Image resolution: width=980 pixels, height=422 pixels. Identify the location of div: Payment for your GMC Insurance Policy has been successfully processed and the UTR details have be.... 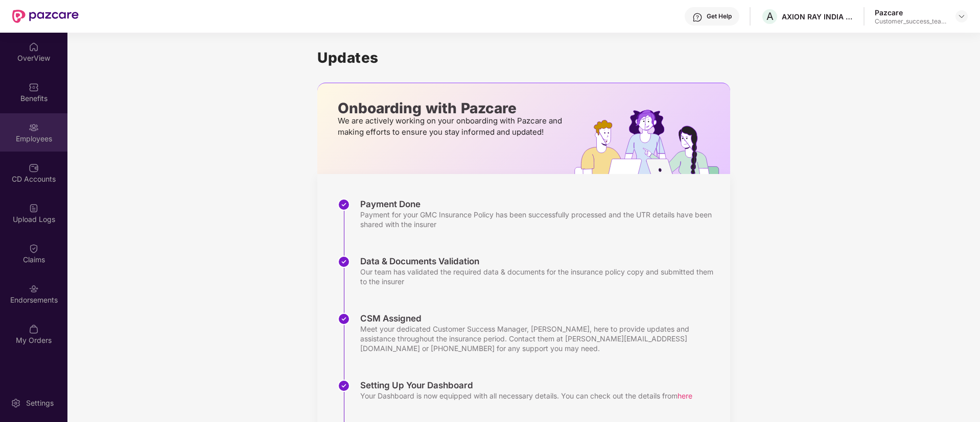
(540, 220).